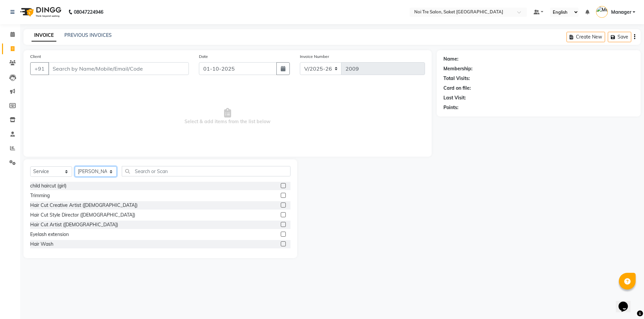  What do you see at coordinates (40, 12) in the screenshot?
I see `img: logo` at bounding box center [40, 12].